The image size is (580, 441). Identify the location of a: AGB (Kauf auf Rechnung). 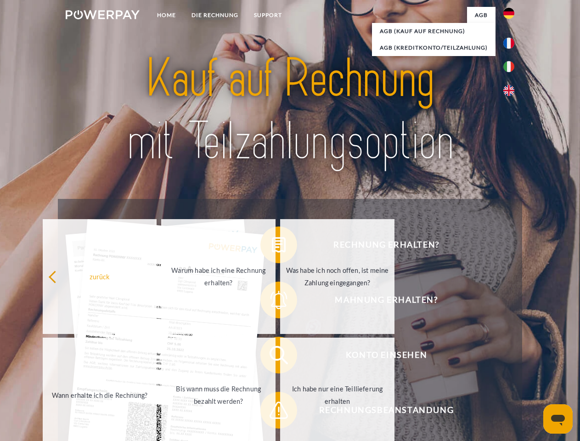
(434, 31).